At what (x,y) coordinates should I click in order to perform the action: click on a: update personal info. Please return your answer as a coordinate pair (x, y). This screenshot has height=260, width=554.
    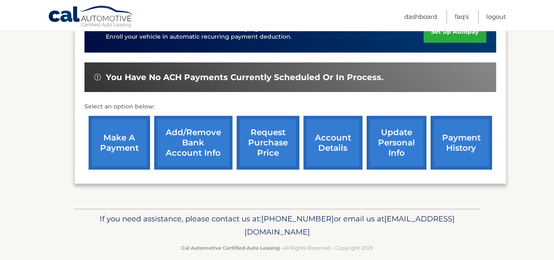
    Looking at the image, I should click on (396, 142).